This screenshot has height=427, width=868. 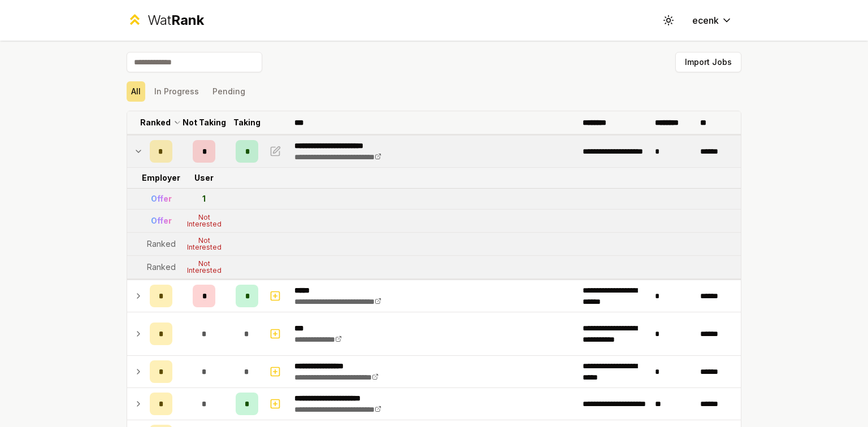 What do you see at coordinates (229, 92) in the screenshot?
I see `button: Pending` at bounding box center [229, 92].